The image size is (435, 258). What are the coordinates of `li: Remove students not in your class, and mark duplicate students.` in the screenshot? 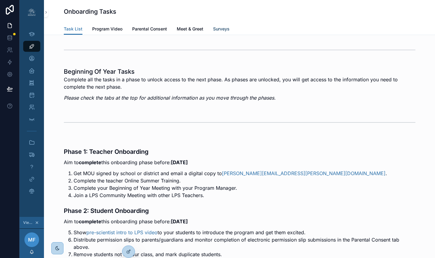 It's located at (244, 255).